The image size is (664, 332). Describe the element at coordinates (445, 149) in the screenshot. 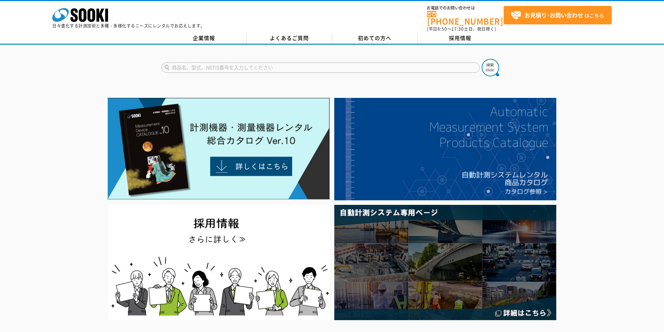

I see `img: 自動計測システムカタログ` at that location.